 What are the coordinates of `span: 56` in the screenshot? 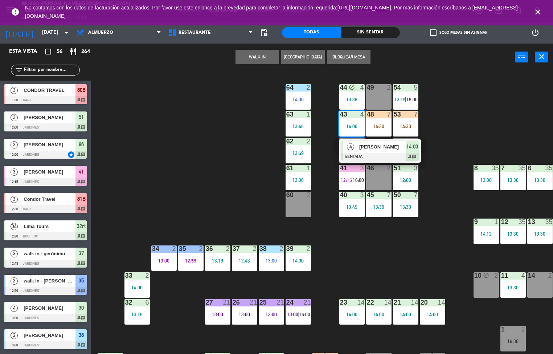 It's located at (60, 52).